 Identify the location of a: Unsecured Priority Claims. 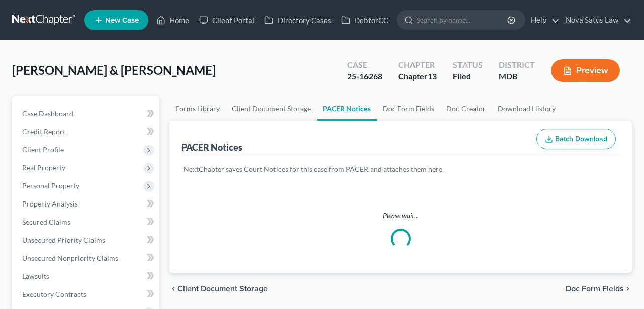
(87, 240).